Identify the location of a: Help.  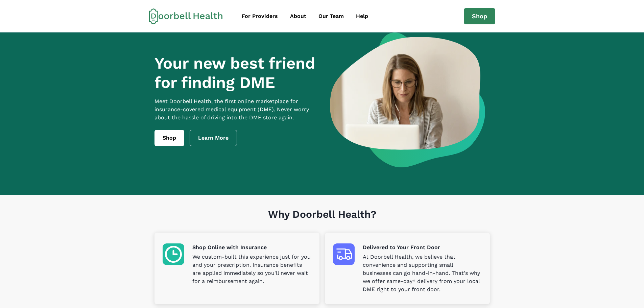
(362, 16).